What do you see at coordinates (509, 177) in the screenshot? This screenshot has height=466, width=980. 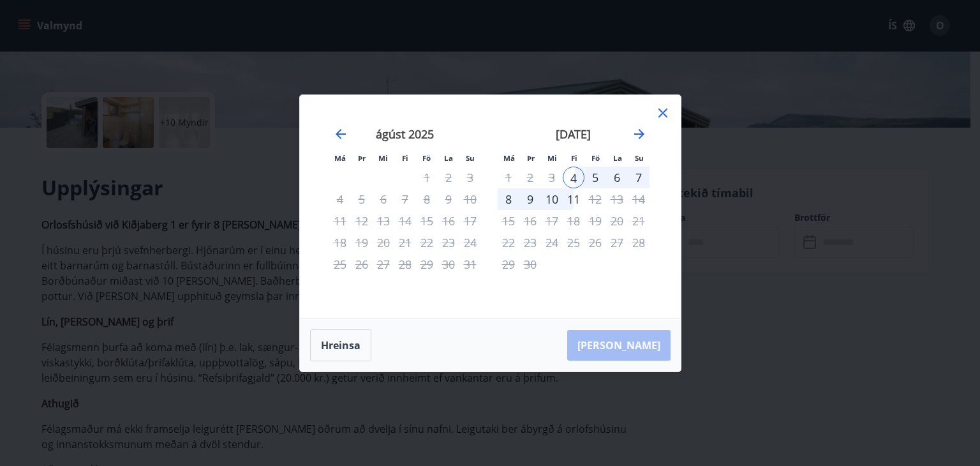 I see `td: Not available. mánudagur, 1. september 2025` at bounding box center [509, 177].